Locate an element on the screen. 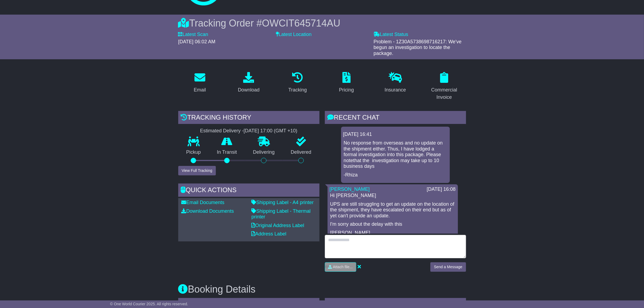 This screenshot has height=308, width=644. p: Pickup is located at coordinates (193, 152).